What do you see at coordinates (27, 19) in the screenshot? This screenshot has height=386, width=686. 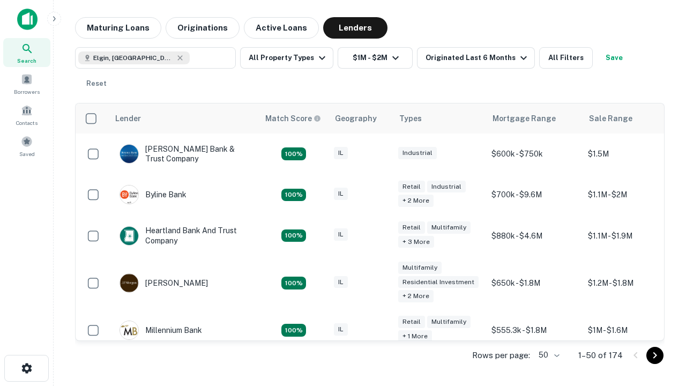 I see `img: capitalize-icon.png` at bounding box center [27, 19].